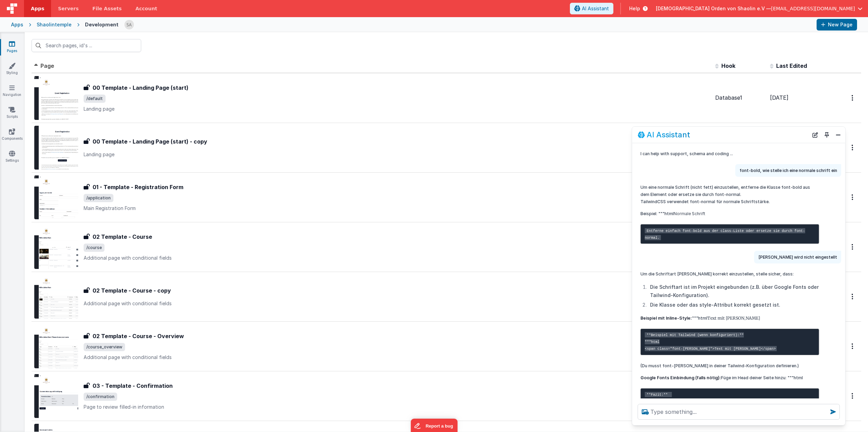  What do you see at coordinates (815, 135) in the screenshot?
I see `button: New Chat` at bounding box center [815, 135].